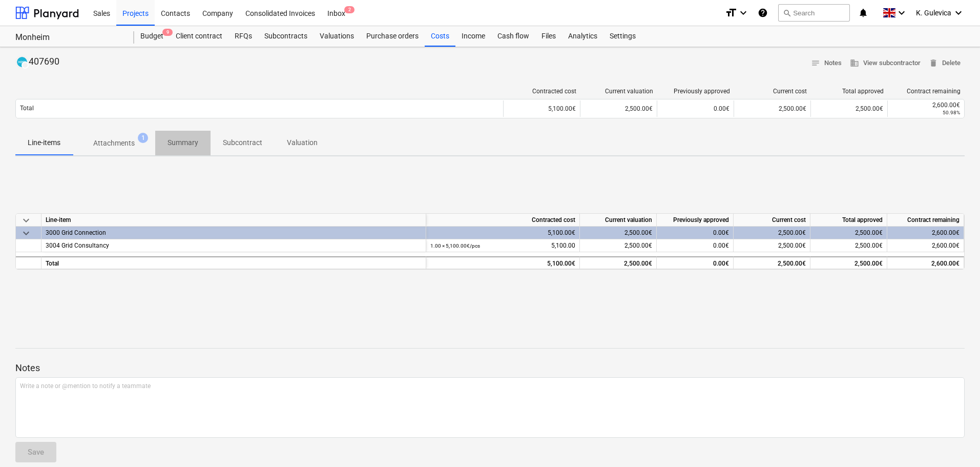 This screenshot has width=980, height=467. I want to click on p: Valuation, so click(302, 143).